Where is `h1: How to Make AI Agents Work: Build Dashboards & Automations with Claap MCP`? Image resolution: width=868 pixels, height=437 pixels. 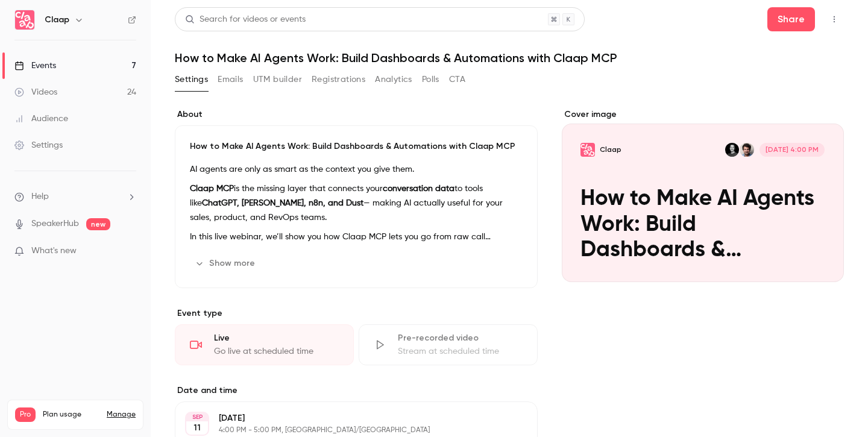
h1: How to Make AI Agents Work: Build Dashboards & Automations with Claap MCP is located at coordinates (510, 58).